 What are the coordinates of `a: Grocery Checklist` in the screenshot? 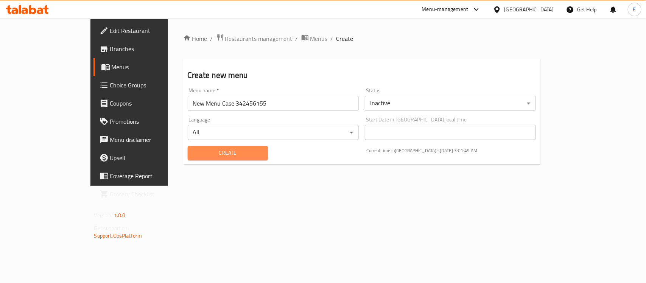 It's located at (146, 194).